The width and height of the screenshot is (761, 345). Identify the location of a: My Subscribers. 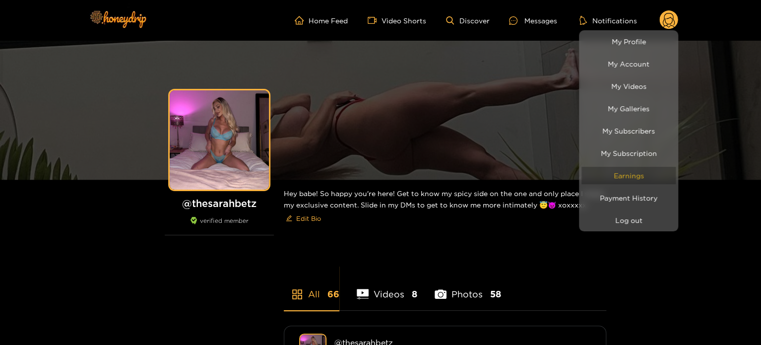
(629, 131).